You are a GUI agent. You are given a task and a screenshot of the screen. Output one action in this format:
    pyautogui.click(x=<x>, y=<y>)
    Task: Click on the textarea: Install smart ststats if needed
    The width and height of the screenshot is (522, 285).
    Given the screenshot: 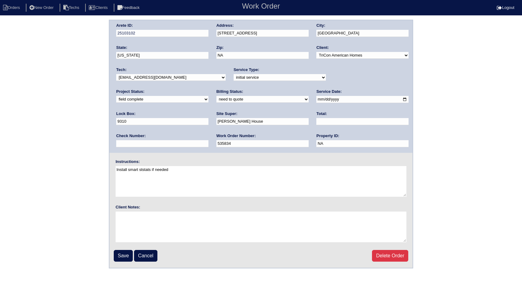 What is the action you would take?
    pyautogui.click(x=261, y=182)
    